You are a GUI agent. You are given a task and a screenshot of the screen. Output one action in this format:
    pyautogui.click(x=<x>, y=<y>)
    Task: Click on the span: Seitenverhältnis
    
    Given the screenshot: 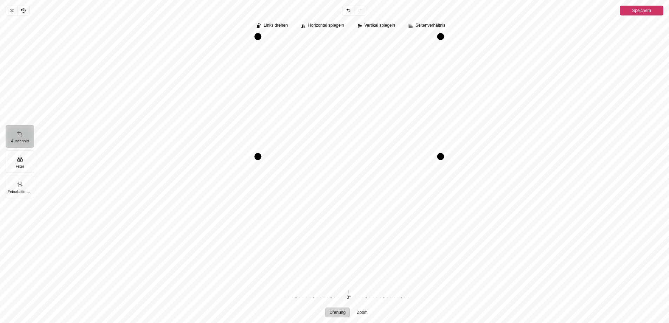 What is the action you would take?
    pyautogui.click(x=430, y=25)
    